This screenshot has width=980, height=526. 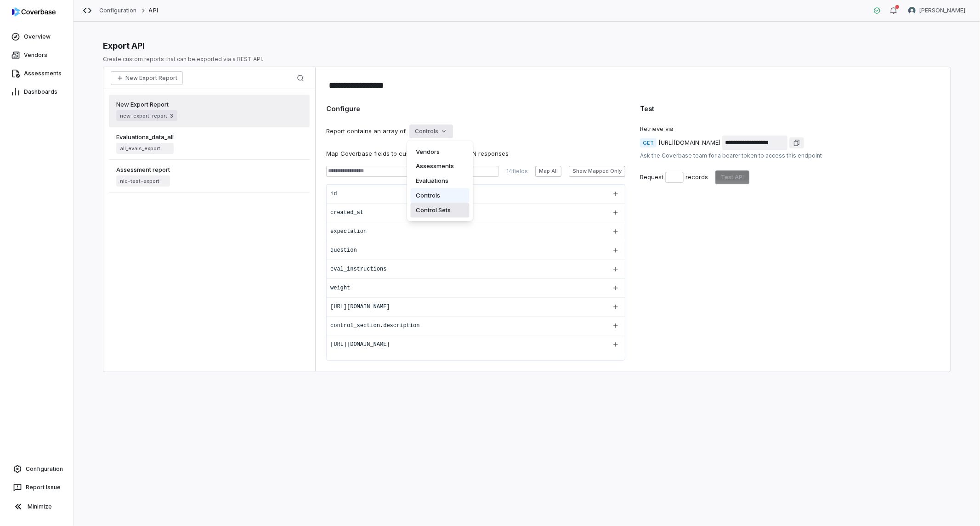 What do you see at coordinates (440, 181) in the screenshot?
I see `div: Evaluations` at bounding box center [440, 181].